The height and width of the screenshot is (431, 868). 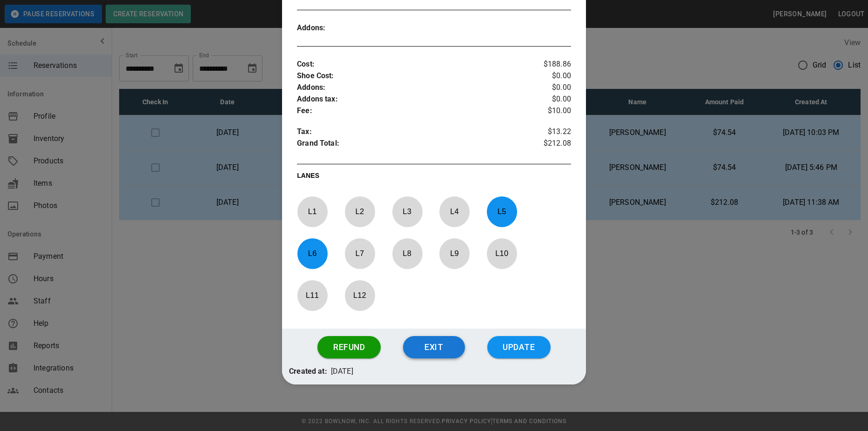 I want to click on button: Exit, so click(x=434, y=348).